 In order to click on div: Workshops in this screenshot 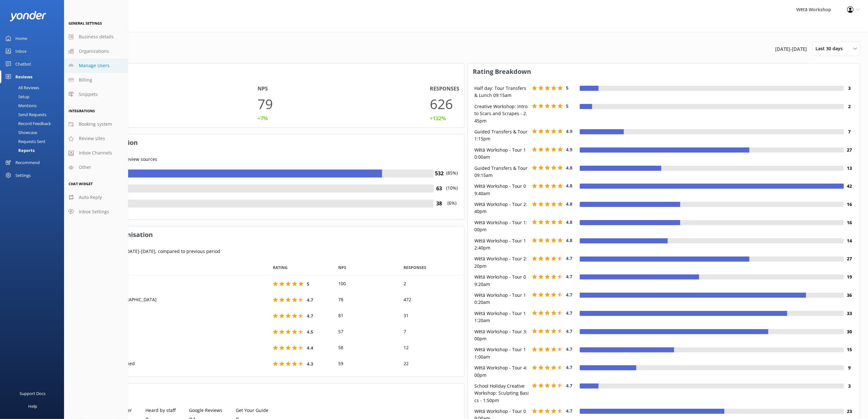, I will do `click(170, 284)`.